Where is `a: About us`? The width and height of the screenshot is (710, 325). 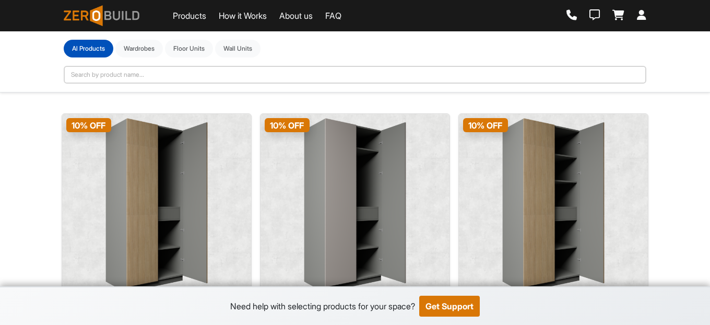
a: About us is located at coordinates (296, 16).